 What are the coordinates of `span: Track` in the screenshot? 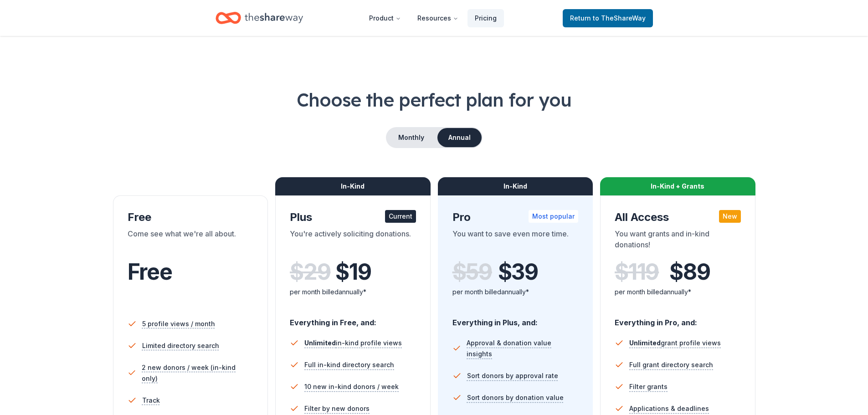 It's located at (151, 400).